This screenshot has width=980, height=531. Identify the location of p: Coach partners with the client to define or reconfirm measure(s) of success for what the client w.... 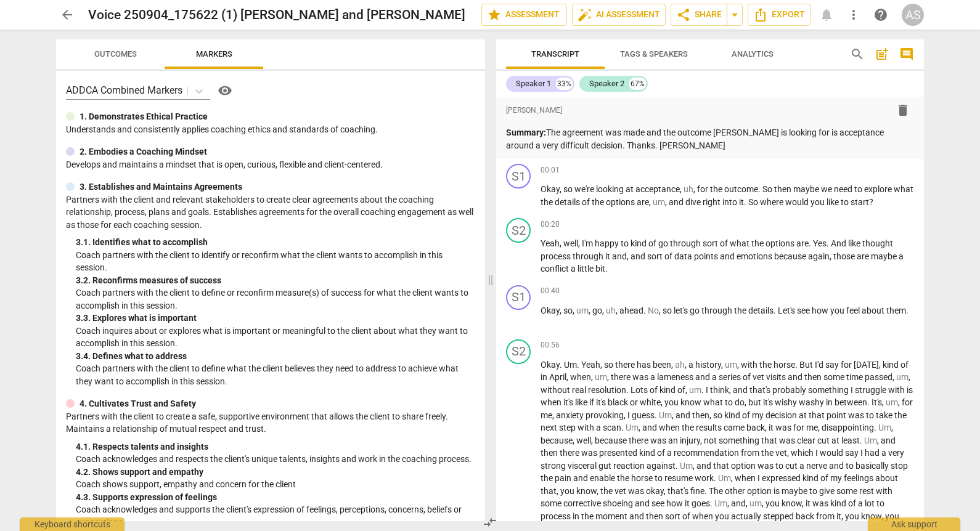
(275, 299).